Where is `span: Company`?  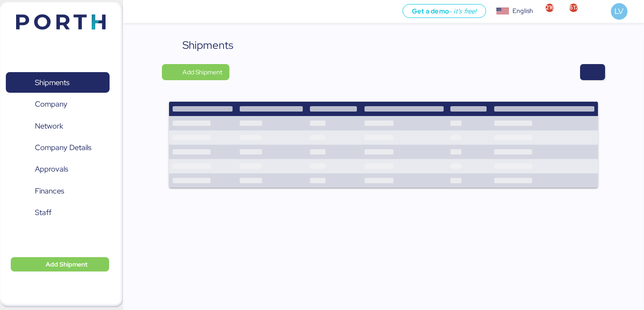
span: Company is located at coordinates (51, 104).